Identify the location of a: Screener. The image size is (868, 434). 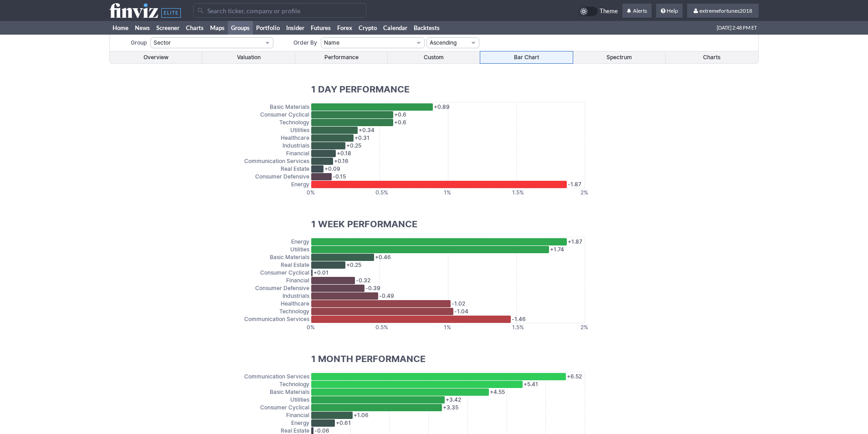
(167, 28).